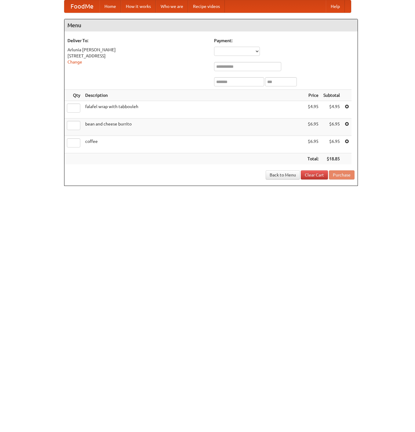 The image size is (415, 432). Describe the element at coordinates (342, 175) in the screenshot. I see `button: Purchase` at that location.